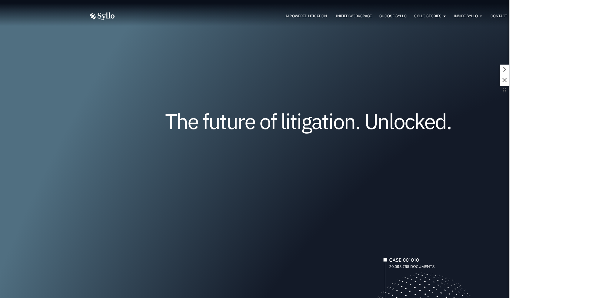 Image resolution: width=616 pixels, height=298 pixels. What do you see at coordinates (499, 16) in the screenshot?
I see `a: Contact` at bounding box center [499, 16].